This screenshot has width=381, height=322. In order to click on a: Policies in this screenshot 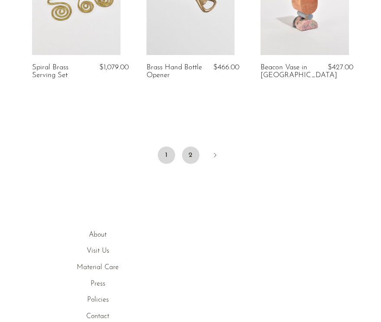, I will do `click(98, 300)`.